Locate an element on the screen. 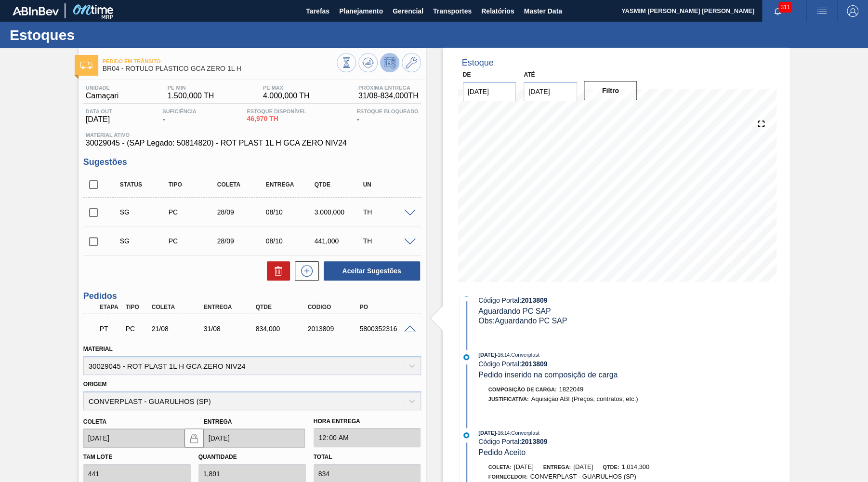 This screenshot has width=868, height=482. label: Material is located at coordinates (98, 349).